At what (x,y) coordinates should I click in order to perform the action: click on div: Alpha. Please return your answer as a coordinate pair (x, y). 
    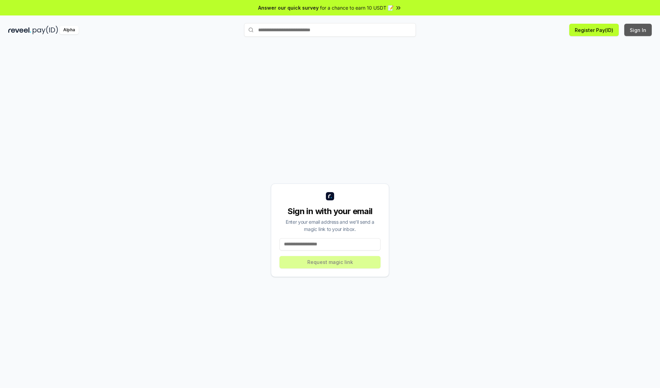
    Looking at the image, I should click on (69, 30).